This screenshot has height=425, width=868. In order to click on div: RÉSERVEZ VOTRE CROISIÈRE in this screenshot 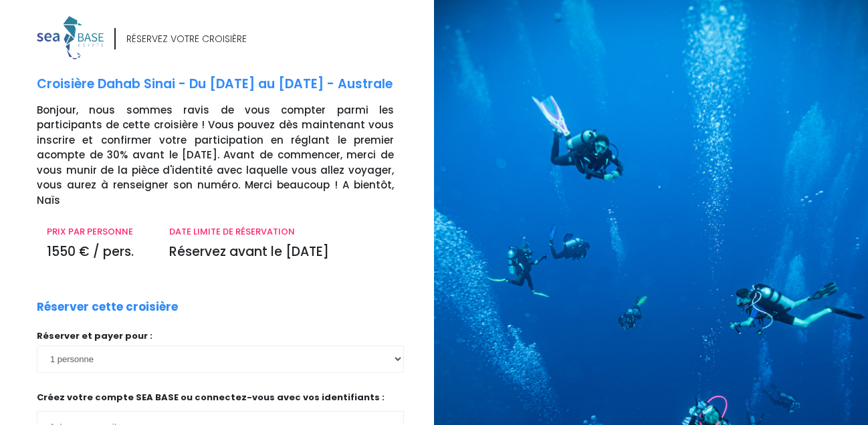, I will do `click(187, 39)`.